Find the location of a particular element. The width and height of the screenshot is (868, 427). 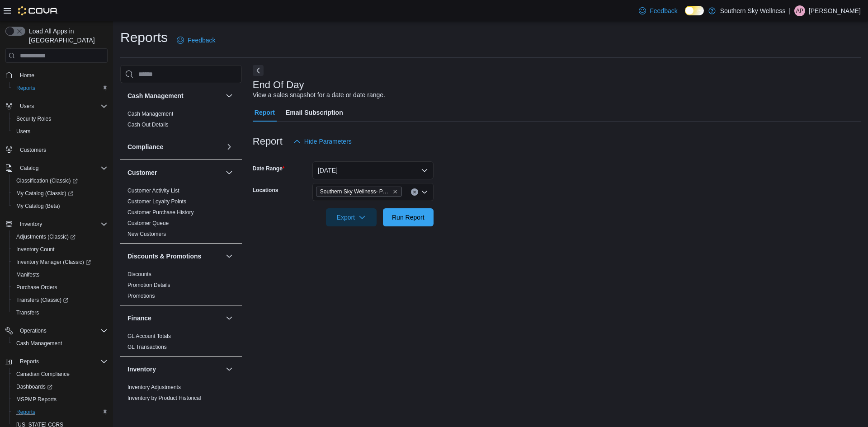

span: Manifests is located at coordinates (27, 275).